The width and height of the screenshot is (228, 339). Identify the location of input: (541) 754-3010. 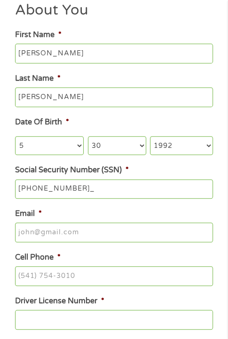
(114, 276).